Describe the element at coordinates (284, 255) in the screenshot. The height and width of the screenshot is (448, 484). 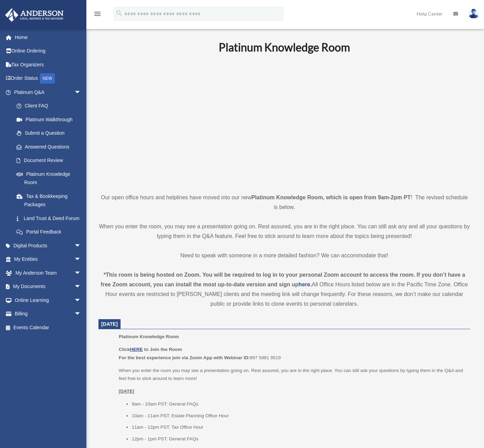
I see `p: Need to speak with someone in a more detailed fashion? We can accommodate that!` at that location.